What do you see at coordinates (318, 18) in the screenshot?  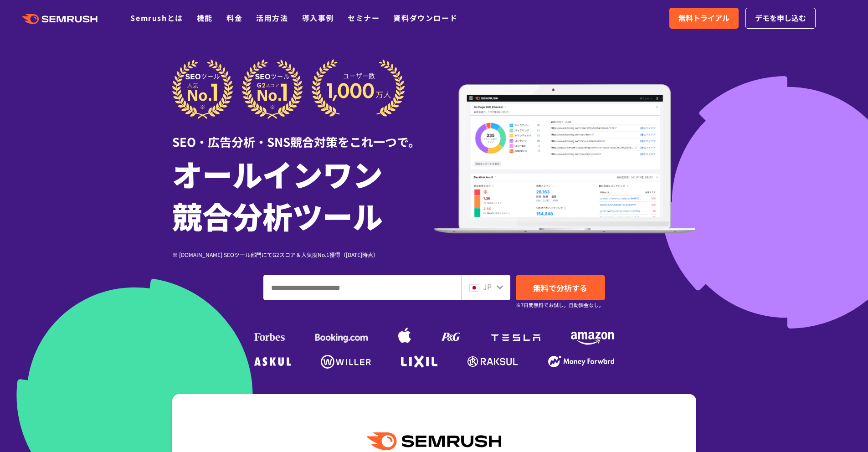 I see `a: 導入事例` at bounding box center [318, 18].